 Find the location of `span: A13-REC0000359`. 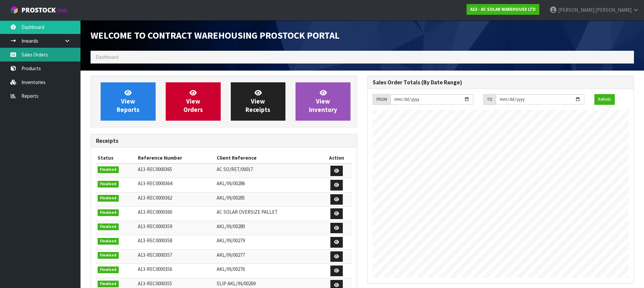

span: A13-REC0000359 is located at coordinates (155, 226).